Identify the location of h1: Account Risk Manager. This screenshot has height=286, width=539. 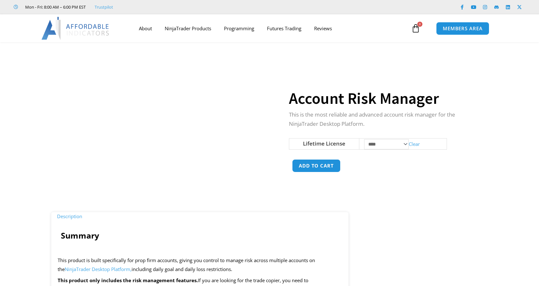
(382, 99).